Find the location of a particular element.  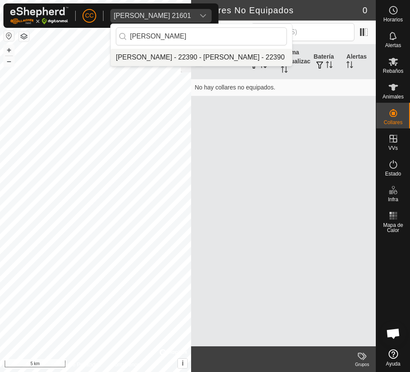

span: CC is located at coordinates (89, 15).